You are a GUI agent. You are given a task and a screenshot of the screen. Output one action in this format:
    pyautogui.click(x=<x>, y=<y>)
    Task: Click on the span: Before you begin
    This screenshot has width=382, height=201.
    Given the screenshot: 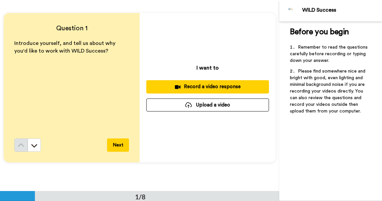 What is the action you would take?
    pyautogui.click(x=320, y=32)
    